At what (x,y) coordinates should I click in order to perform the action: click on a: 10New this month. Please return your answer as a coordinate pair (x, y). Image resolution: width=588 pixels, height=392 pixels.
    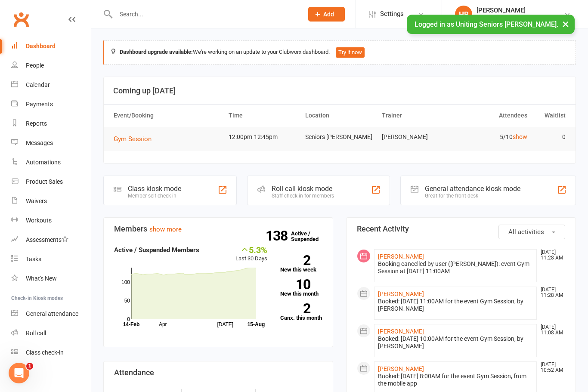
    Looking at the image, I should click on (301, 288).